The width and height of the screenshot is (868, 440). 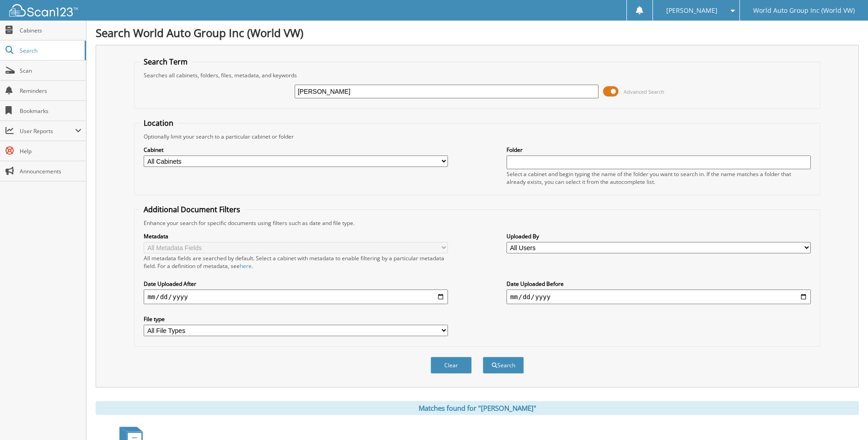 I want to click on label: Metadata, so click(x=296, y=236).